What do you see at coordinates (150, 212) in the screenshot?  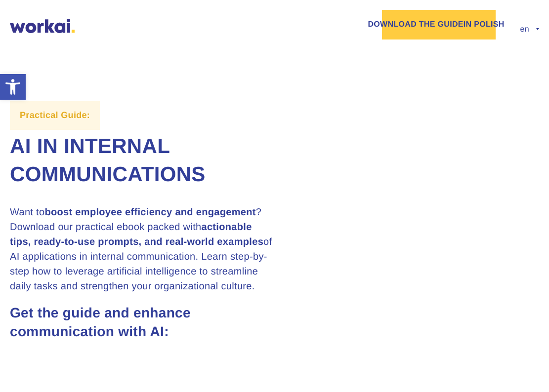 I see `strong: boost employee efficiency and engagement` at bounding box center [150, 212].